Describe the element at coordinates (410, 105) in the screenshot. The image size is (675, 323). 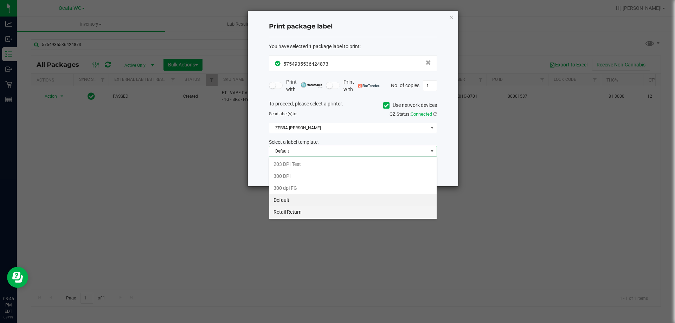
I see `label: Use network devices` at that location.